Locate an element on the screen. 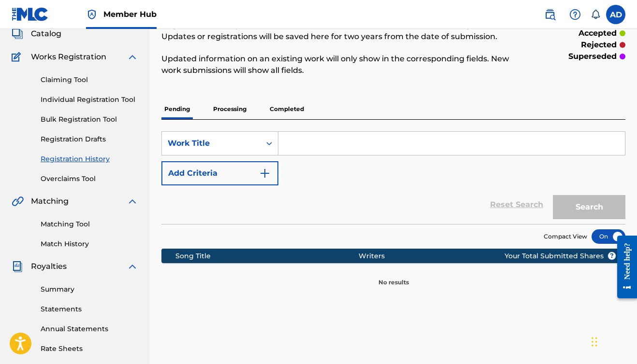 The image size is (637, 364). p: No results is located at coordinates (393, 277).